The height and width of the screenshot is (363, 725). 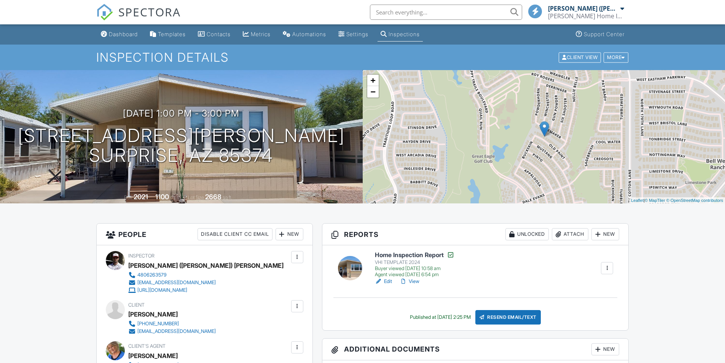 What do you see at coordinates (383, 281) in the screenshot?
I see `a: Edit` at bounding box center [383, 281].